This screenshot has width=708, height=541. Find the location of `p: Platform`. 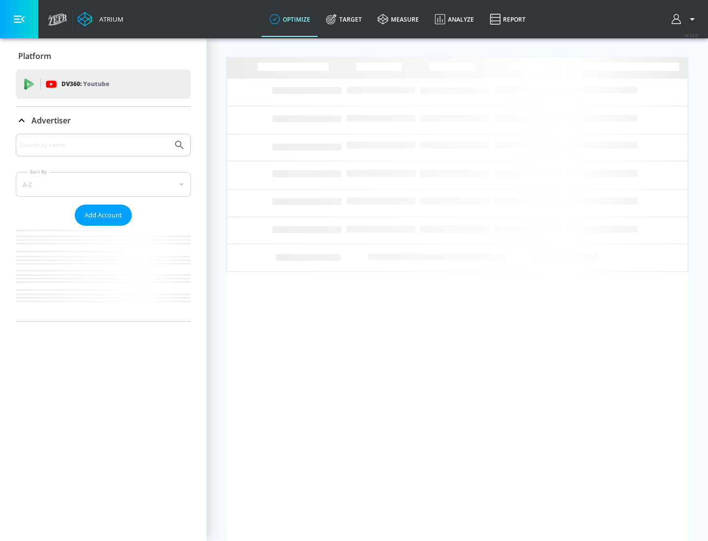

p: Platform is located at coordinates (34, 56).